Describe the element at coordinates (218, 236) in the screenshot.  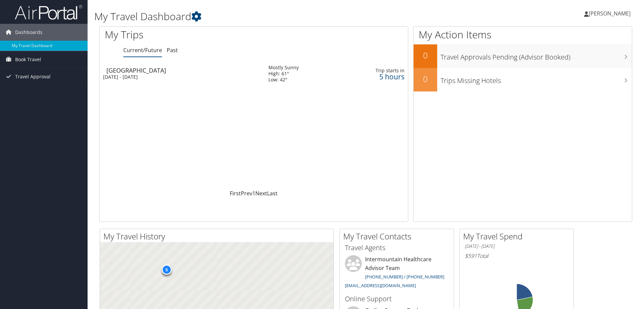
I see `h2: My Travel History` at that location.